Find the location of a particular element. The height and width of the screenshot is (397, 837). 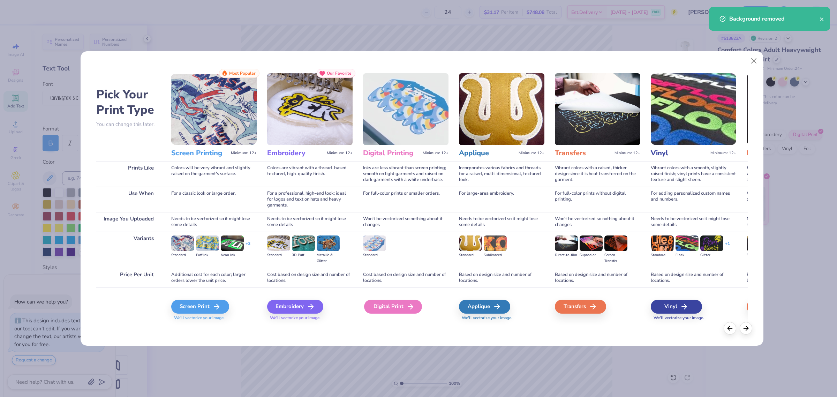

div: Vibrant colors with a raised, thicker design since it is heat transferred on the garment. is located at coordinates (598, 174).